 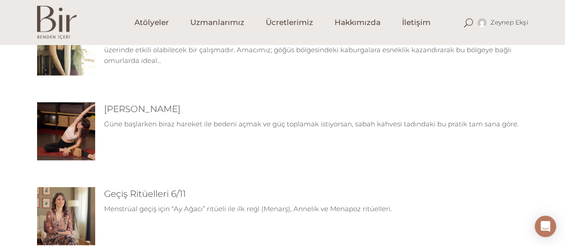 I want to click on span: İletişim, so click(x=416, y=22).